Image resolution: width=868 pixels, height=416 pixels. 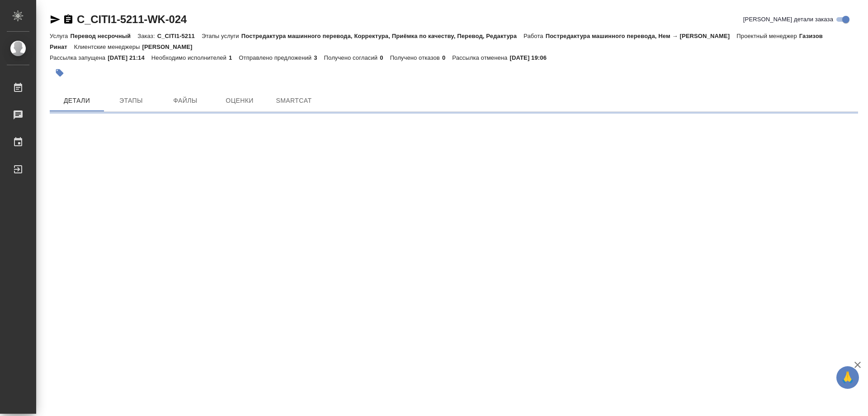 What do you see at coordinates (768, 36) in the screenshot?
I see `p: Проектный менеджер` at bounding box center [768, 36].